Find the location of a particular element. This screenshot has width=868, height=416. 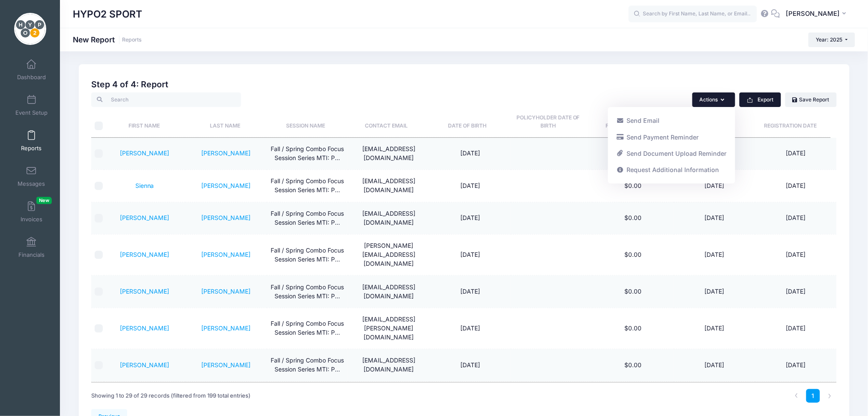

span: Invoices is located at coordinates (31, 219).